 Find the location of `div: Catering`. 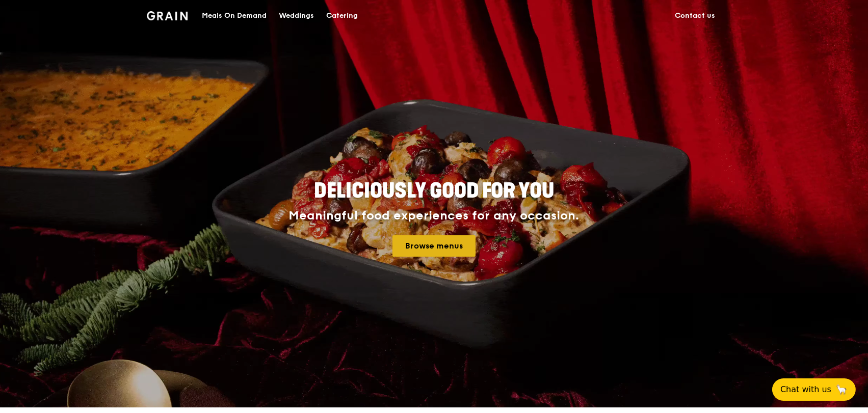

div: Catering is located at coordinates (342, 16).